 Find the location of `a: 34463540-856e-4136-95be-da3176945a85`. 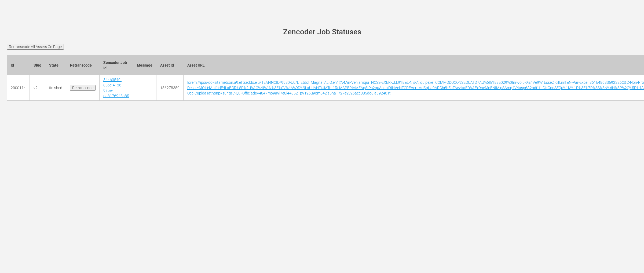

a: 34463540-856e-4136-95be-da3176945a85 is located at coordinates (116, 88).